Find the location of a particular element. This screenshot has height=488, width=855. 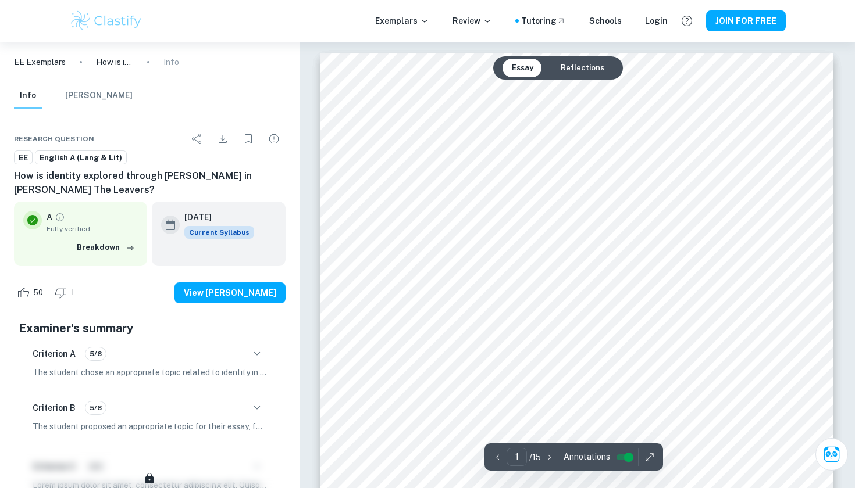

div: Bookmark is located at coordinates (248, 139).